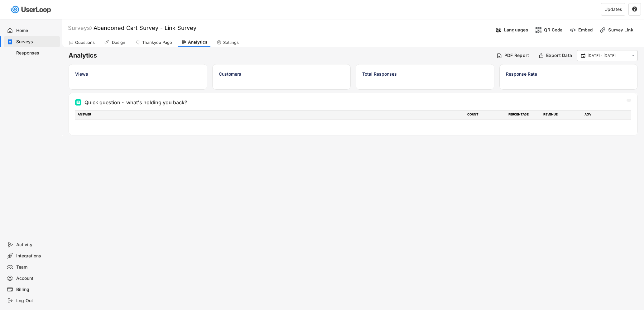 Image resolution: width=644 pixels, height=310 pixels. Describe the element at coordinates (37, 245) in the screenshot. I see `div: Activity` at that location.